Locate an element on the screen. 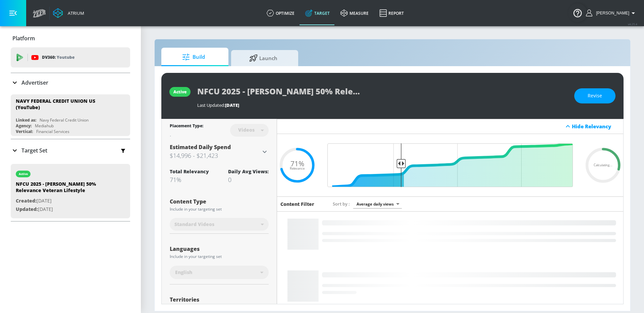 The image size is (644, 313). span: Created: is located at coordinates (26, 201).